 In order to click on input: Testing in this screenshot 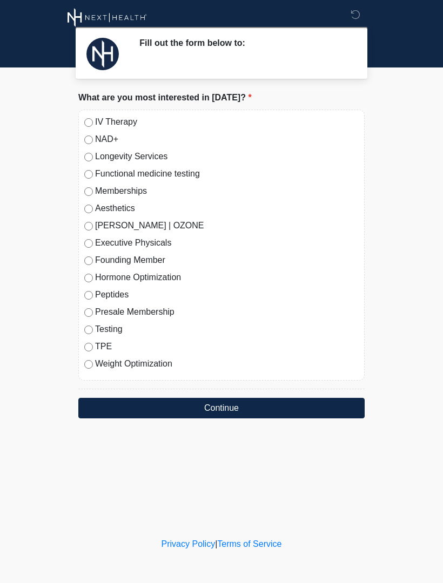, I will do `click(89, 330)`.